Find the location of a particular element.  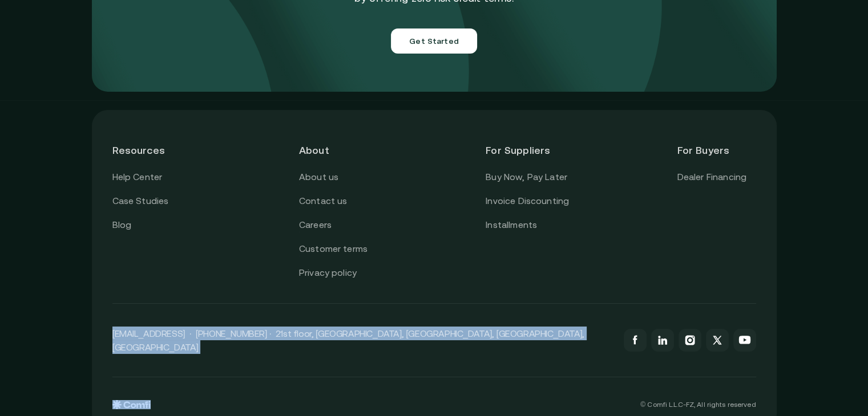

a: Contact us is located at coordinates (323, 201).